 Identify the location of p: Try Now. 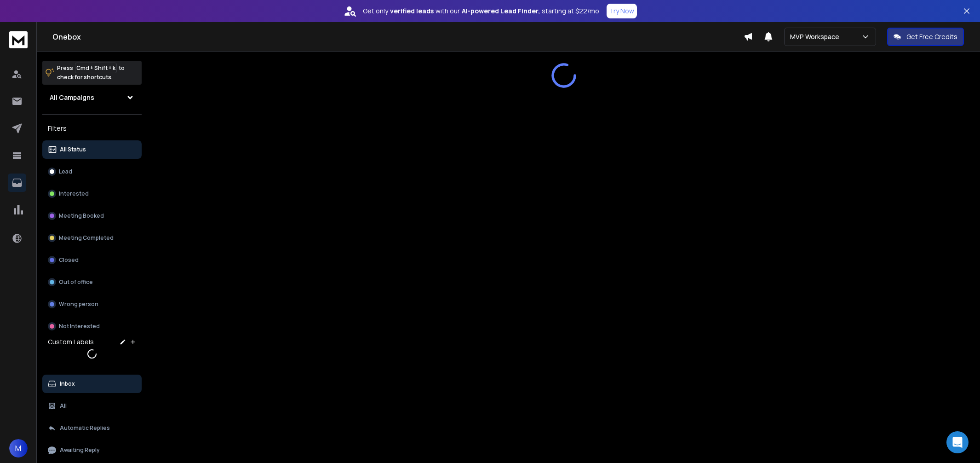
(622, 11).